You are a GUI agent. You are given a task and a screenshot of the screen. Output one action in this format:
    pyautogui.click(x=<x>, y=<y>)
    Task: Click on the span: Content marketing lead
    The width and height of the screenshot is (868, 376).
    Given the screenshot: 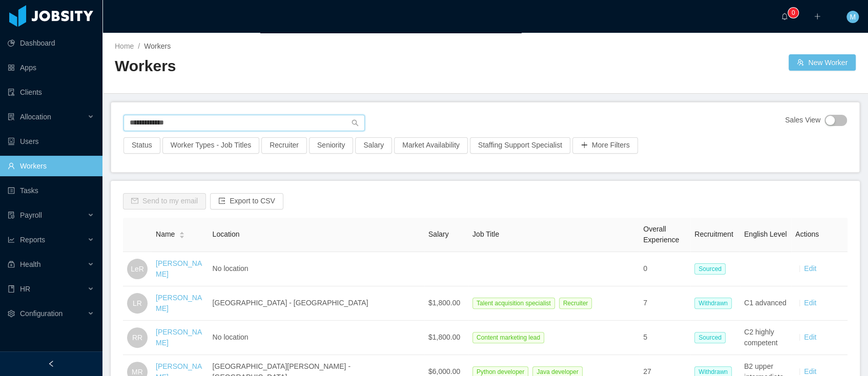 What is the action you would take?
    pyautogui.click(x=508, y=337)
    